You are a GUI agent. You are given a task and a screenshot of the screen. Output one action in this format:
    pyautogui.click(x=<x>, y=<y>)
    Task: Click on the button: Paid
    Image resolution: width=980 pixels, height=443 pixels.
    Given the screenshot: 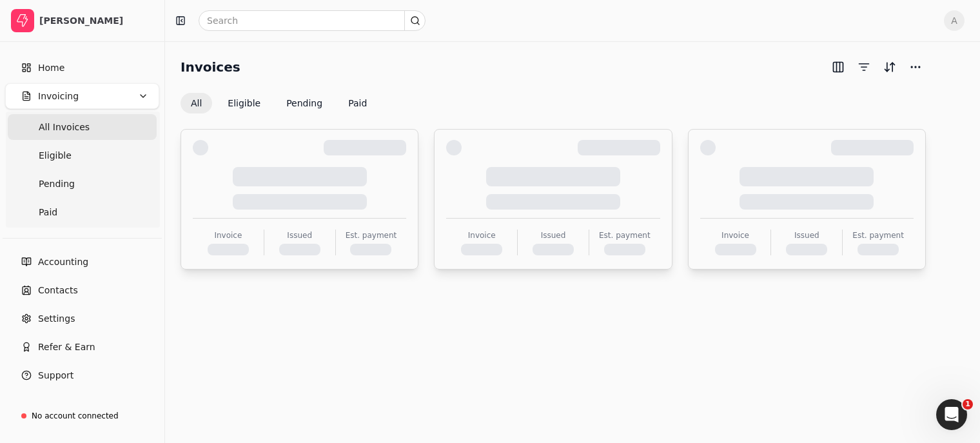 What is the action you would take?
    pyautogui.click(x=357, y=103)
    